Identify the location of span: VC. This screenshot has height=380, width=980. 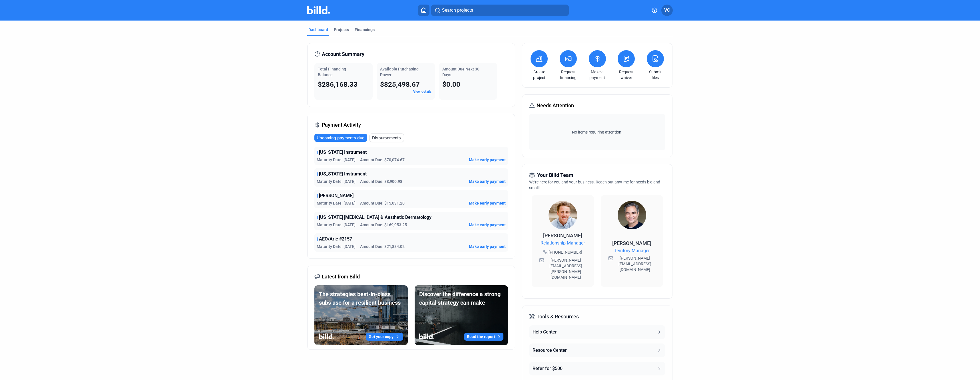
(667, 11).